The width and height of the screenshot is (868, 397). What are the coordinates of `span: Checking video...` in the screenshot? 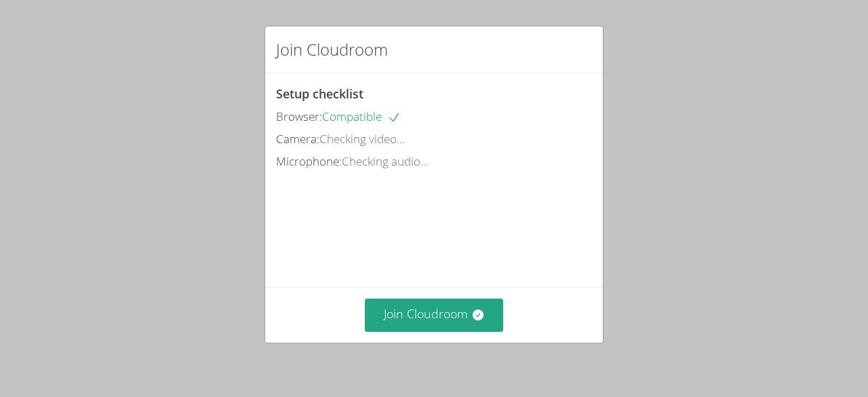 It's located at (362, 138).